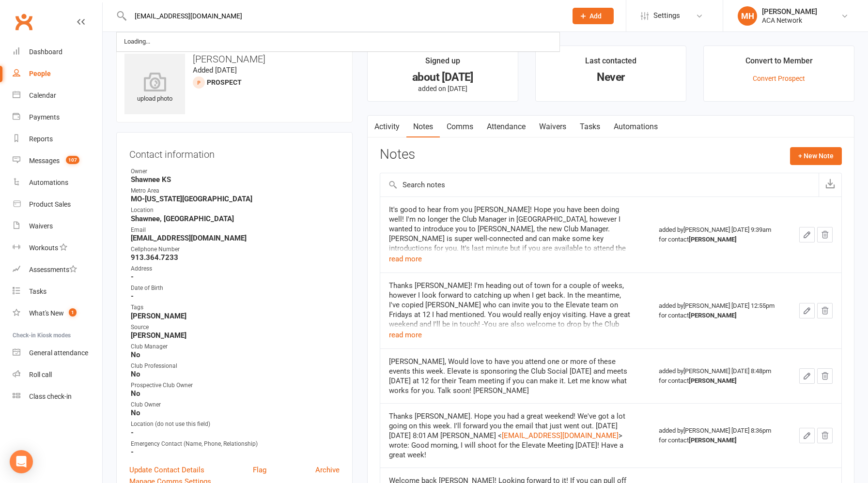 This screenshot has width=868, height=483. What do you see at coordinates (43, 96) in the screenshot?
I see `div: Calendar` at bounding box center [43, 96].